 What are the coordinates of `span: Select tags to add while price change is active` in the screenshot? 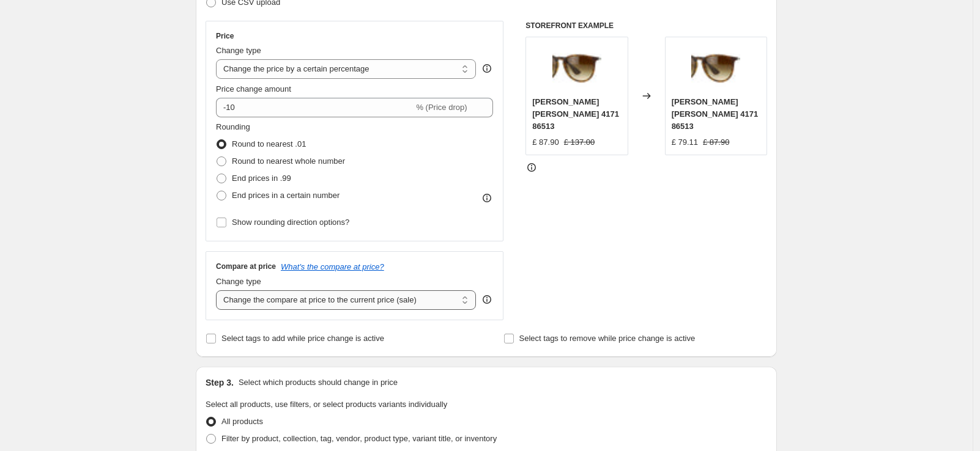 It's located at (303, 338).